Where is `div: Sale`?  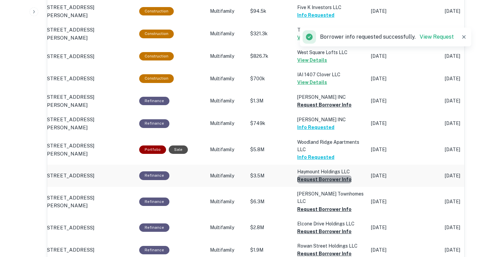 div: Sale is located at coordinates (178, 149).